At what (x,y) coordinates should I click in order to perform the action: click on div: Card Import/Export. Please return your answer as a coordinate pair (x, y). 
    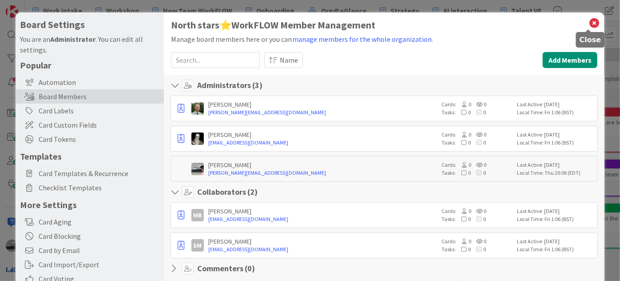
    Looking at the image, I should click on (90, 264).